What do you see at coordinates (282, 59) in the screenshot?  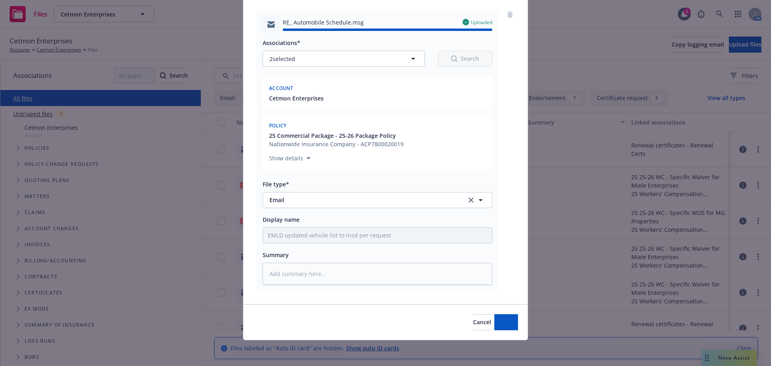 I see `span: 2 selected` at bounding box center [282, 59].